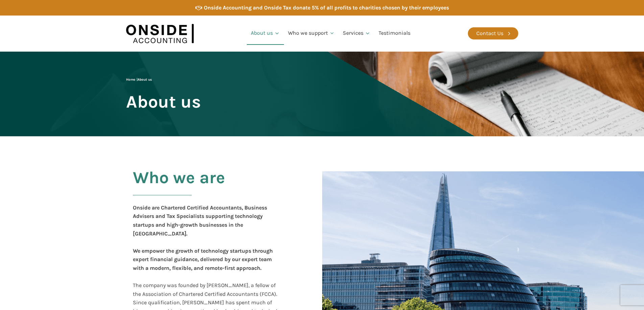 The image size is (644, 310). Describe the element at coordinates (490, 33) in the screenshot. I see `div: Contact Us` at that location.